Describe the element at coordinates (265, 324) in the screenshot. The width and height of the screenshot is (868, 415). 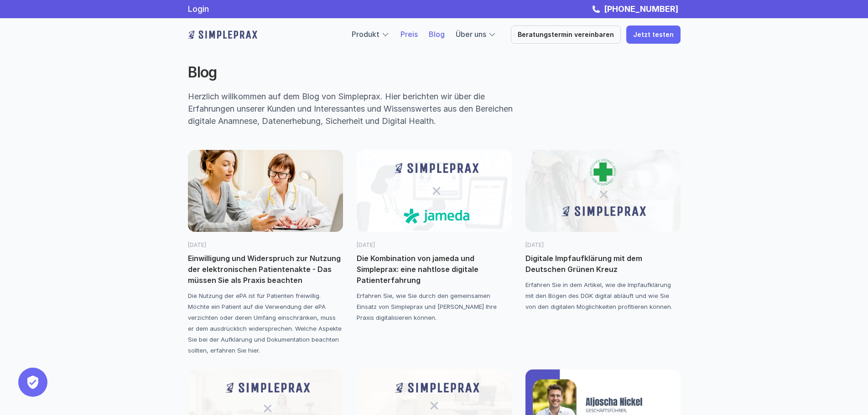
I see `p: Die Nutzung der ePA ist für Patienten freiwillig. Möchte ein Patient auf die Verwendung der ePA v...` at that location.